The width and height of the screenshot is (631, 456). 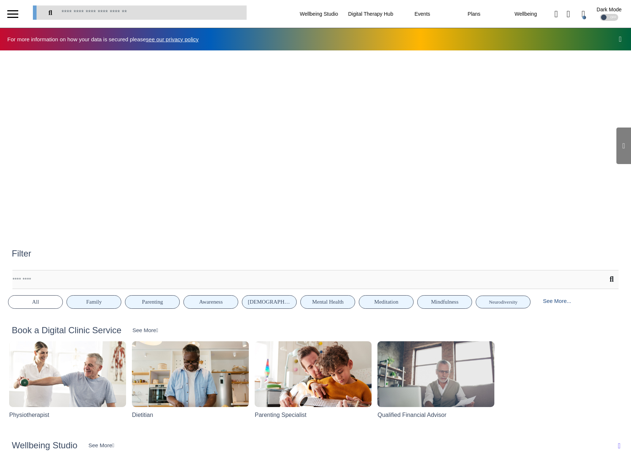 I want to click on h2: Book a Digital Clinic Service, so click(x=67, y=330).